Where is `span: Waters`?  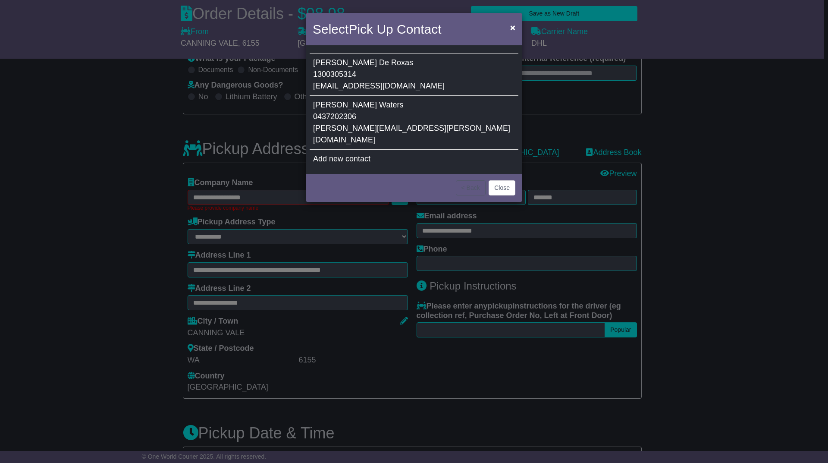
span: Waters is located at coordinates (391, 105).